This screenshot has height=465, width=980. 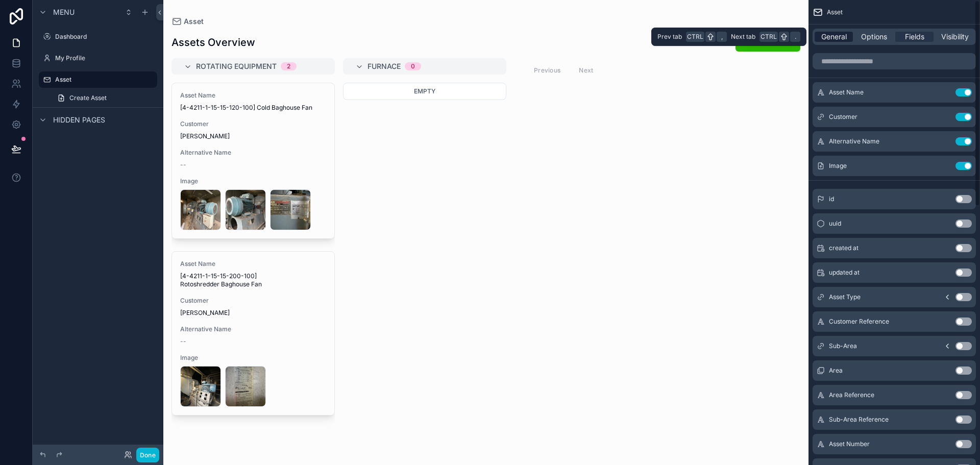 What do you see at coordinates (425, 91) in the screenshot?
I see `span: Empty` at bounding box center [425, 91].